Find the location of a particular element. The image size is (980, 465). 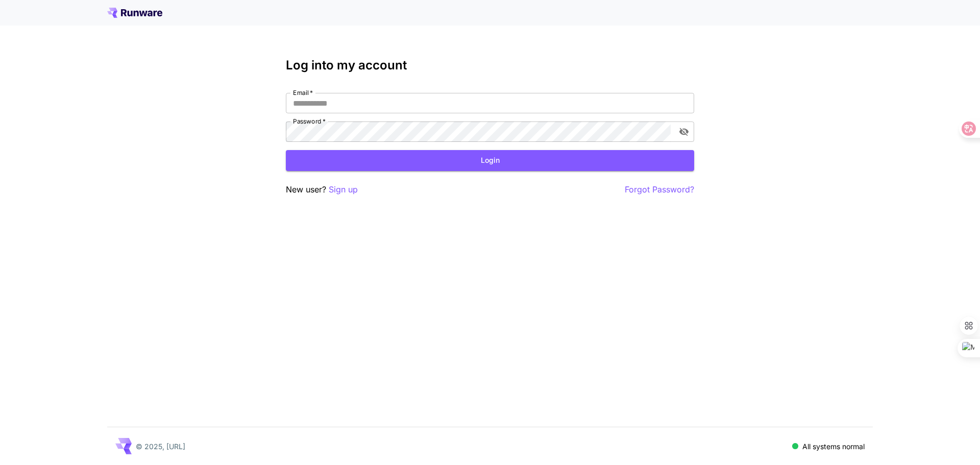

p: Forgot Password? is located at coordinates (659, 190).